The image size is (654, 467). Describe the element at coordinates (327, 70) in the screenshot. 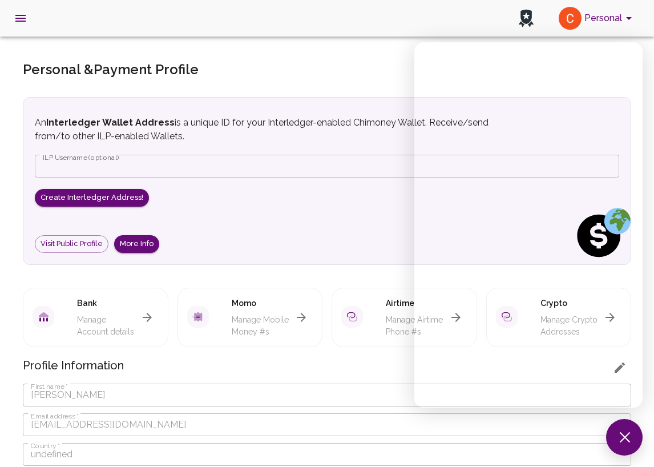

I see `h5: Personal & Payment Profile` at that location.